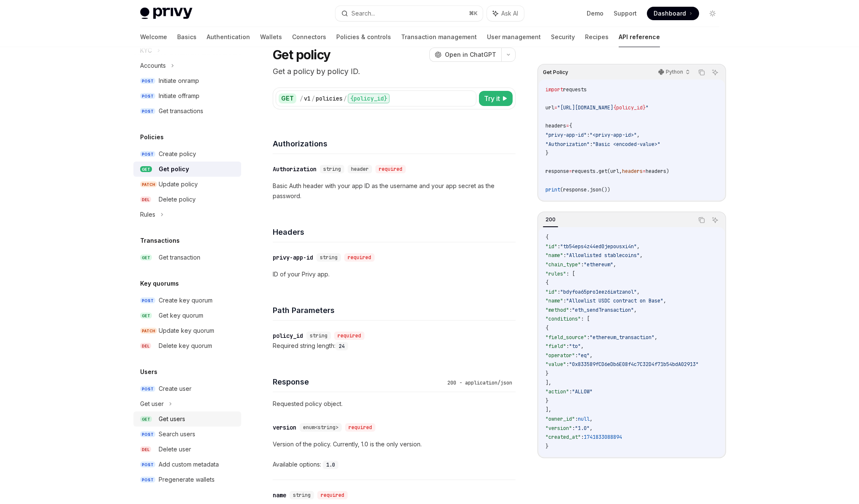 This screenshot has width=859, height=504. I want to click on span: "Allowlist USDC contract on Base", so click(615, 301).